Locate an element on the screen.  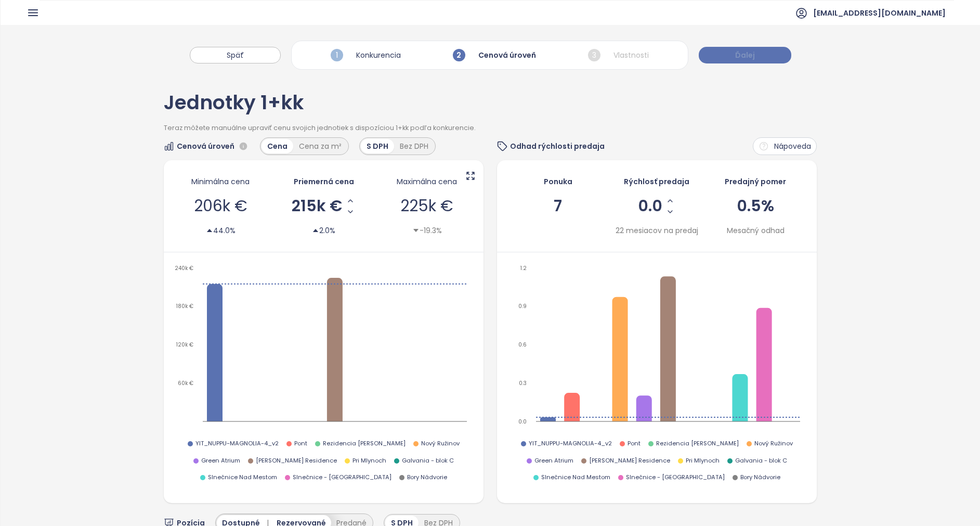
span: 206k € is located at coordinates (220, 205).